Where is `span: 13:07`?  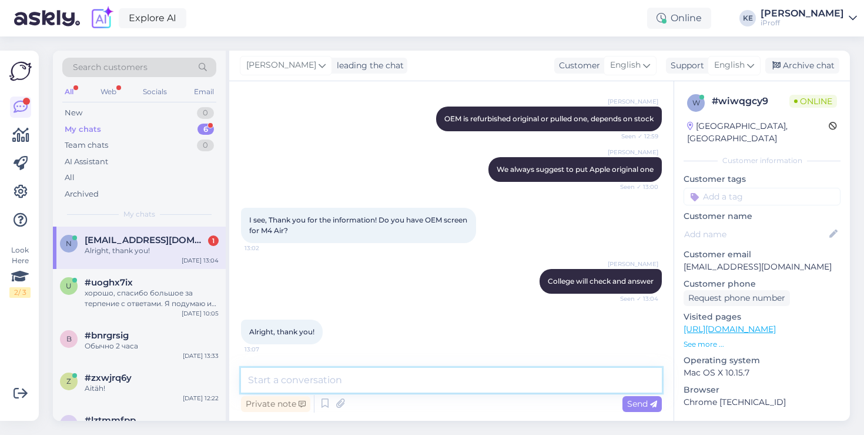
span: 13:07 is located at coordinates (266, 349).